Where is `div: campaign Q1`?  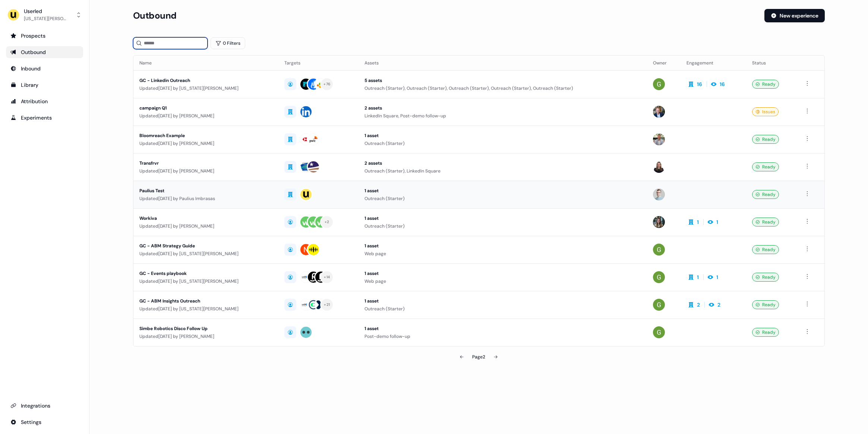
div: campaign Q1 is located at coordinates (206, 108).